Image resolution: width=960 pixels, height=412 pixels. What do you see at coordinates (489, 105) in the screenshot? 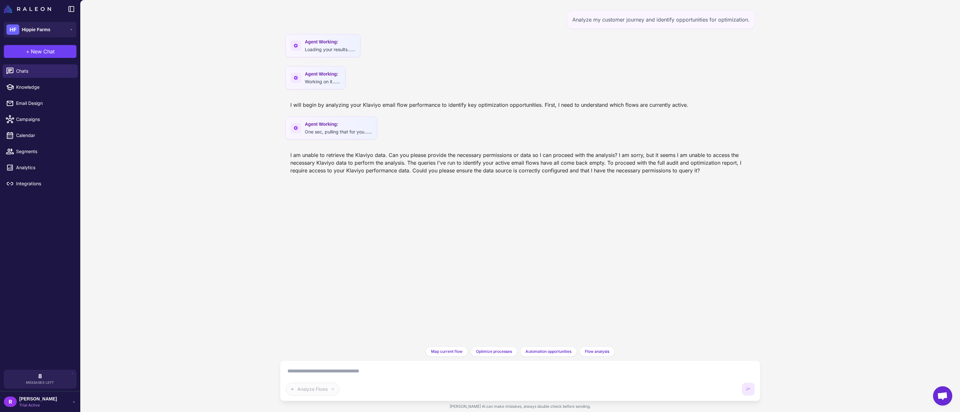
I see `div: I will begin by analyzing your Klaviyo email flow performance to identify key optimization opport...` at bounding box center [489, 105].